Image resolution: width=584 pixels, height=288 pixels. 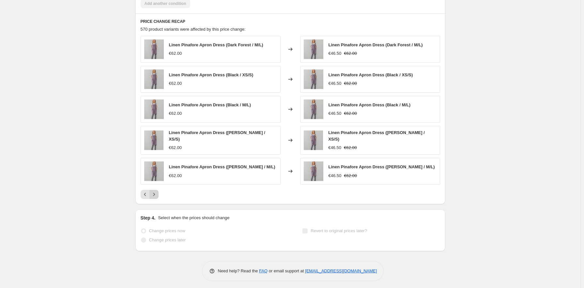 I want to click on nav: Pagination, so click(x=150, y=195).